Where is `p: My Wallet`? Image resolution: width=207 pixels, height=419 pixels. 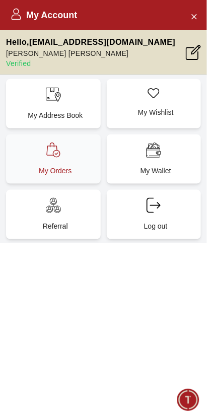 p: My Wallet is located at coordinates (156, 171).